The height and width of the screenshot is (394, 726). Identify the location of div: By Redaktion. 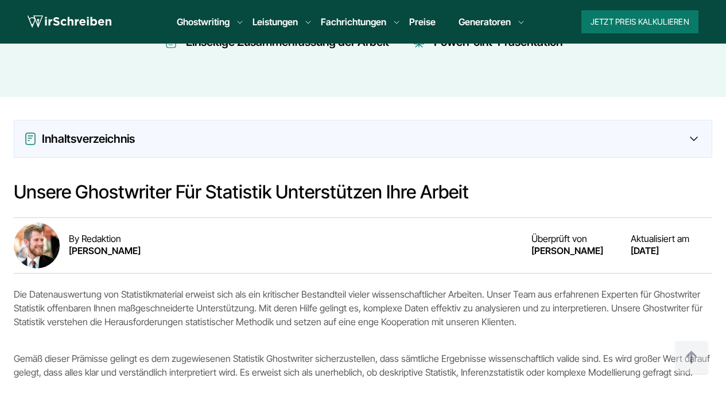
(104, 246).